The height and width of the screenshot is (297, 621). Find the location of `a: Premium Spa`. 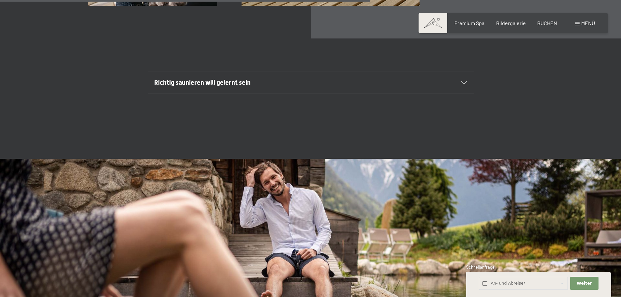

a: Premium Spa is located at coordinates (470, 23).